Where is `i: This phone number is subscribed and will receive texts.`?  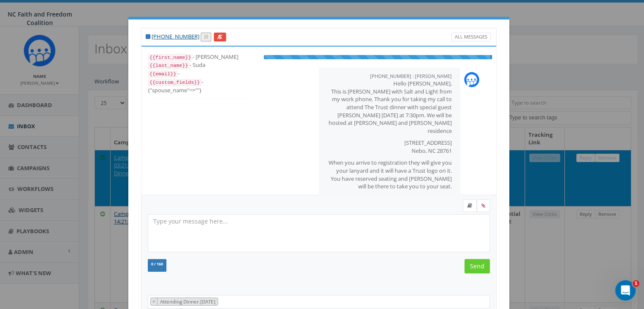
i: This phone number is subscribed and will receive texts. is located at coordinates (147, 36).